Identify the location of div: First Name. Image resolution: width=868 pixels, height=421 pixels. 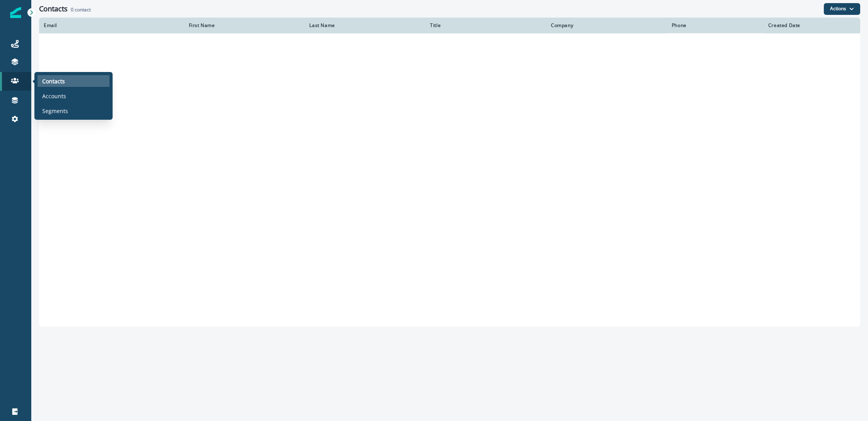
(244, 26).